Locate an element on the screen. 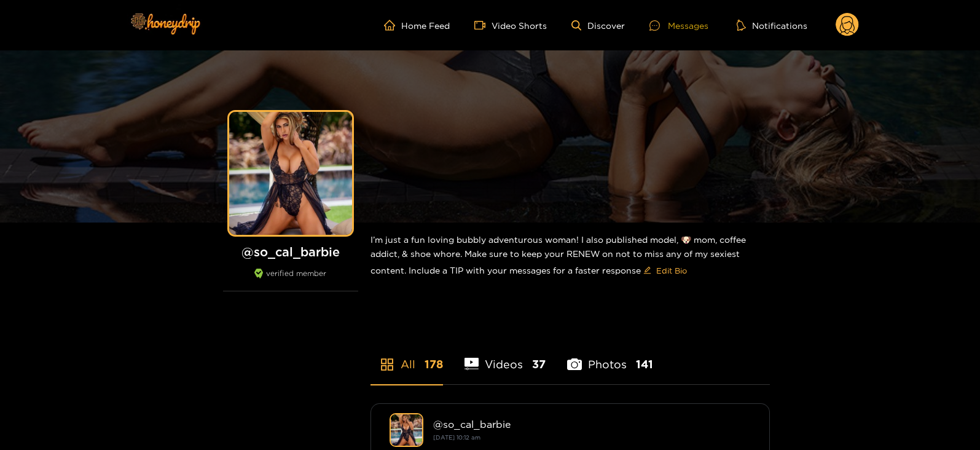 The image size is (980, 450). span: 141 is located at coordinates (645, 364).